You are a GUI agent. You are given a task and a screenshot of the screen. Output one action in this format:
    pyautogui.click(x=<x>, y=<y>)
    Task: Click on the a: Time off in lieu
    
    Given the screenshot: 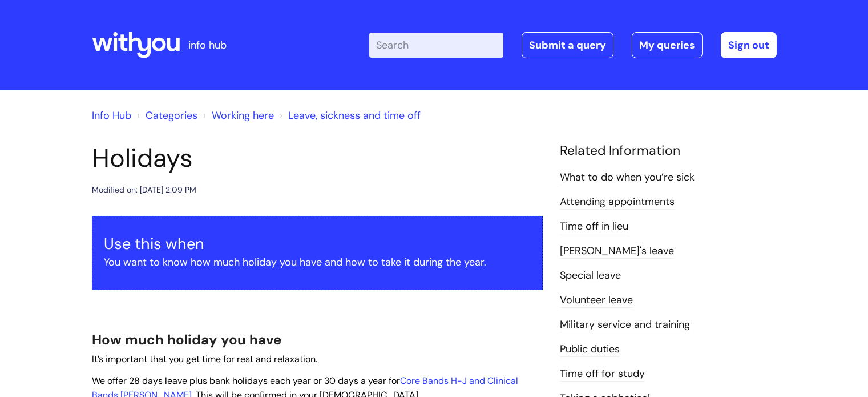 What is the action you would take?
    pyautogui.click(x=594, y=227)
    